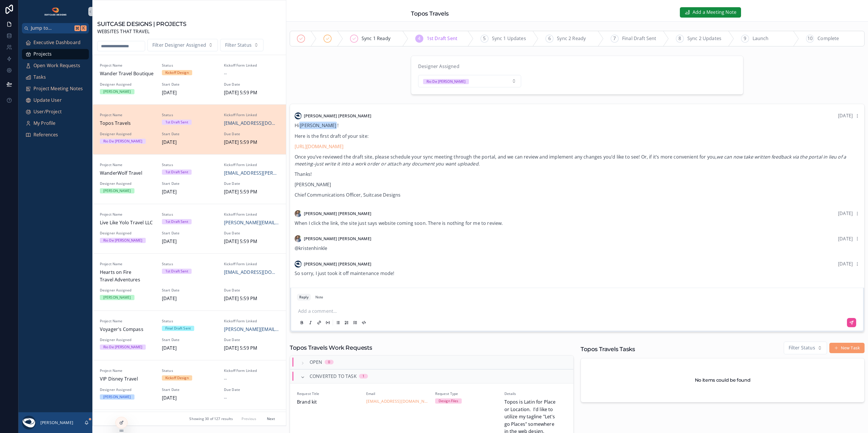 Image resolution: width=868 pixels, height=433 pixels. I want to click on a: Project NameHearts on Fire Travel AdventuresStatus1st Draft SentKickoff Form Linked[EMAIL_ADDRESS..., so click(189, 282).